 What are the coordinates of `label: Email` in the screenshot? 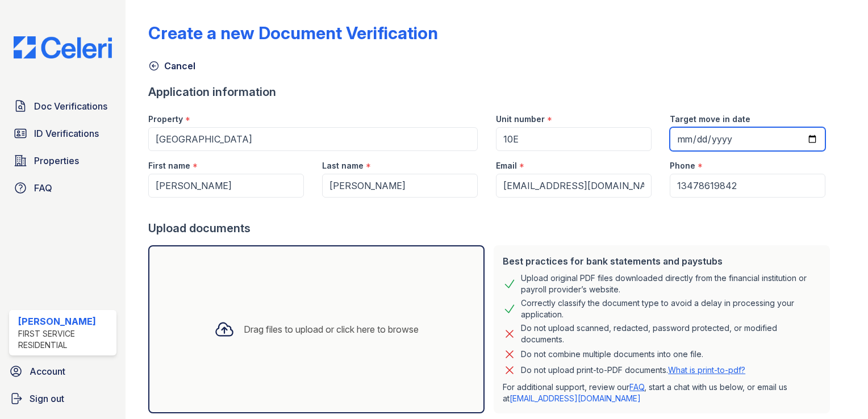 It's located at (506, 166).